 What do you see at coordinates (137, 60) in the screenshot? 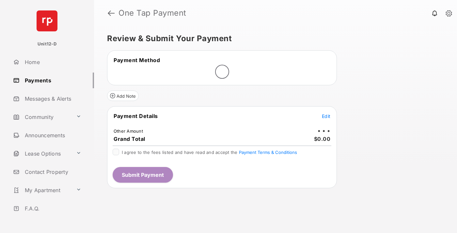
I see `span: Payment Method` at bounding box center [137, 60].